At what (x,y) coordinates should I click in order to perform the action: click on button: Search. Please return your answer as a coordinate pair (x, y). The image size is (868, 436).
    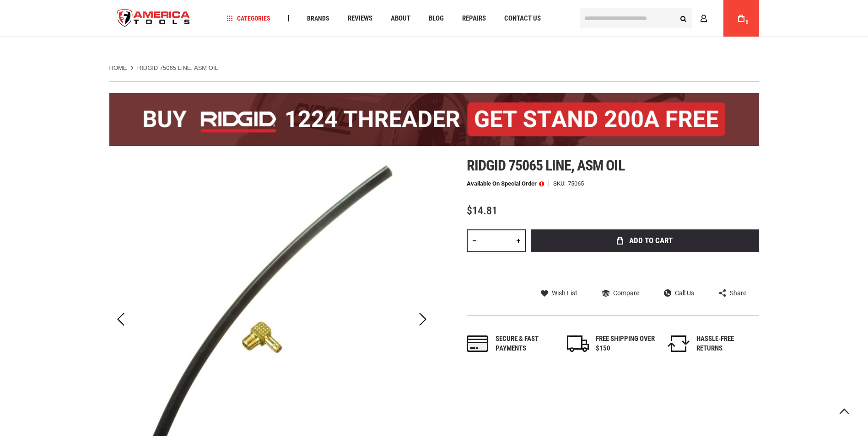
    Looking at the image, I should click on (684, 18).